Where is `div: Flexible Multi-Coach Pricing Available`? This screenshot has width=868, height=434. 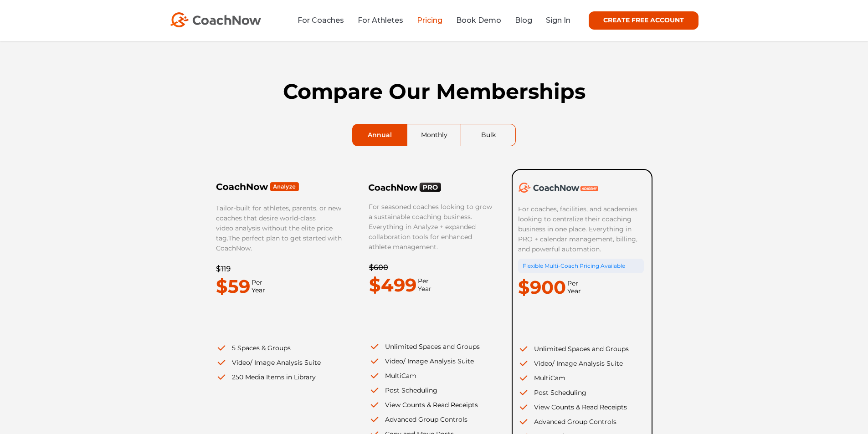
div: Flexible Multi-Coach Pricing Available is located at coordinates (581, 266).